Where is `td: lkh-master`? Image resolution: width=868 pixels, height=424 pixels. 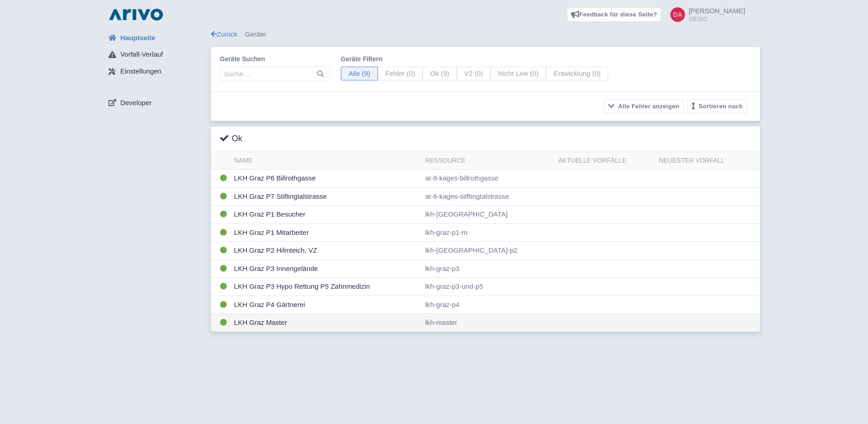
td: lkh-master is located at coordinates (488, 323).